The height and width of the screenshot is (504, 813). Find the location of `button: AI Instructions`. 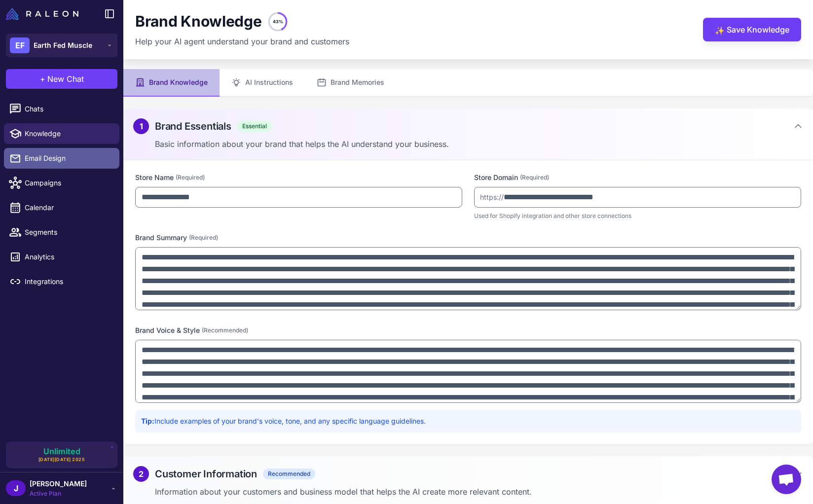

button: AI Instructions is located at coordinates (262, 83).